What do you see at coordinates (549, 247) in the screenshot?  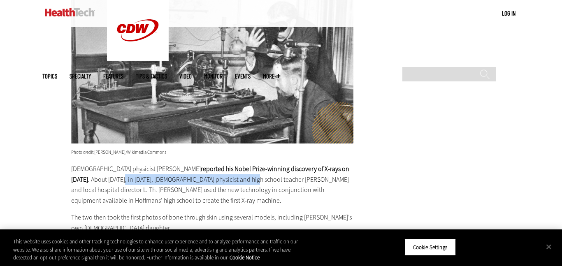 I see `button: Close` at bounding box center [549, 247].